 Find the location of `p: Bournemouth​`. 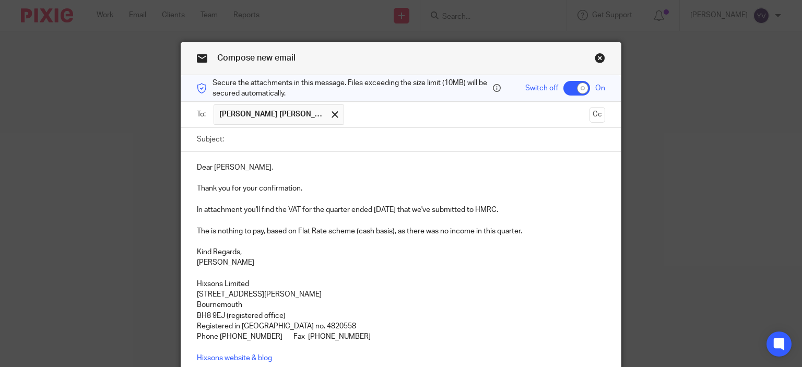

p: Bournemouth​ is located at coordinates (401, 305).